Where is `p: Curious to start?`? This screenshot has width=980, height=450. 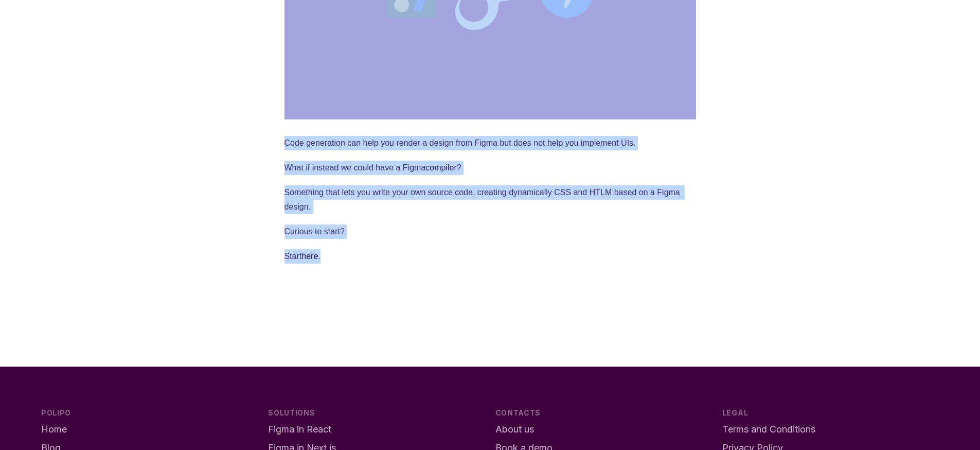
p: Curious to start? is located at coordinates (490, 232).